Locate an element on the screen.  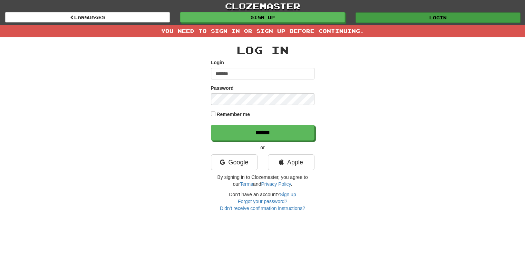
a: Didn't receive confirmation instructions? is located at coordinates (262, 208).